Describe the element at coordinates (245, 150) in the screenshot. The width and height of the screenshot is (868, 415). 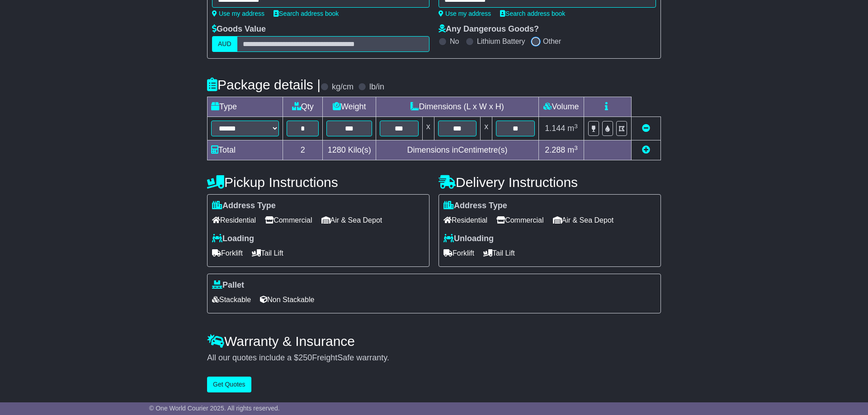
I see `td: Total` at that location.